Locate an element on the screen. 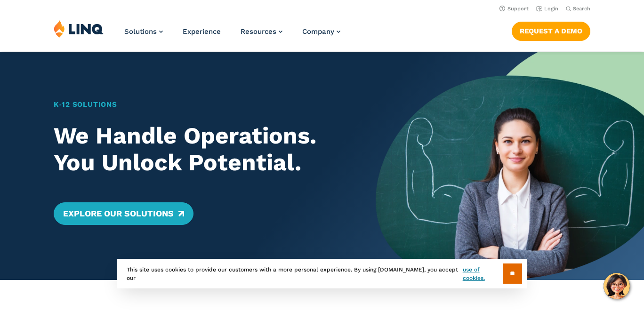 The image size is (644, 311). a: Explore Our Solutions is located at coordinates (123, 214).